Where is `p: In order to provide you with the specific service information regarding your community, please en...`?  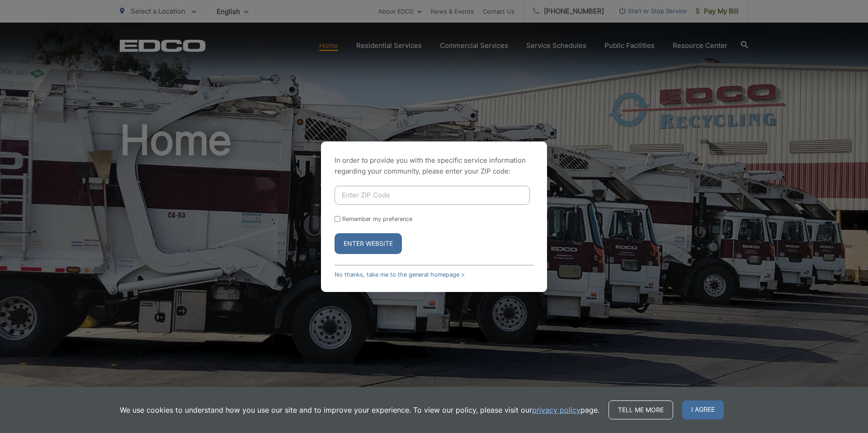 p: In order to provide you with the specific service information regarding your community, please en... is located at coordinates (434, 166).